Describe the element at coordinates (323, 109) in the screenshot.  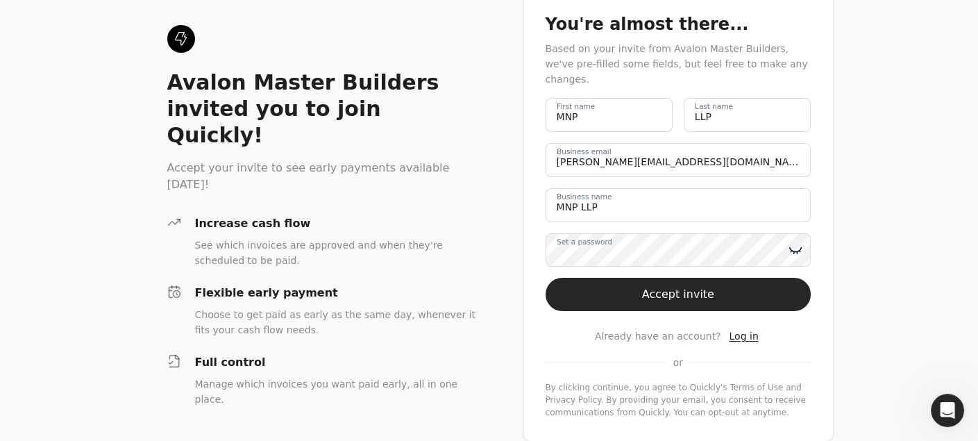
I see `div: Avalon Master Builders invited you to join Quickly!` at that location.